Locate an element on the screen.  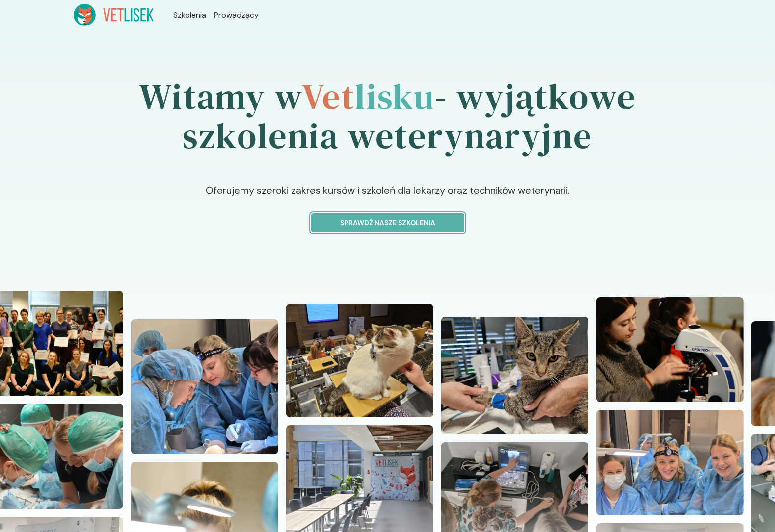
img: Z2WOopbqstJ98vZ9_20241110_112622.jpg is located at coordinates (670, 463).